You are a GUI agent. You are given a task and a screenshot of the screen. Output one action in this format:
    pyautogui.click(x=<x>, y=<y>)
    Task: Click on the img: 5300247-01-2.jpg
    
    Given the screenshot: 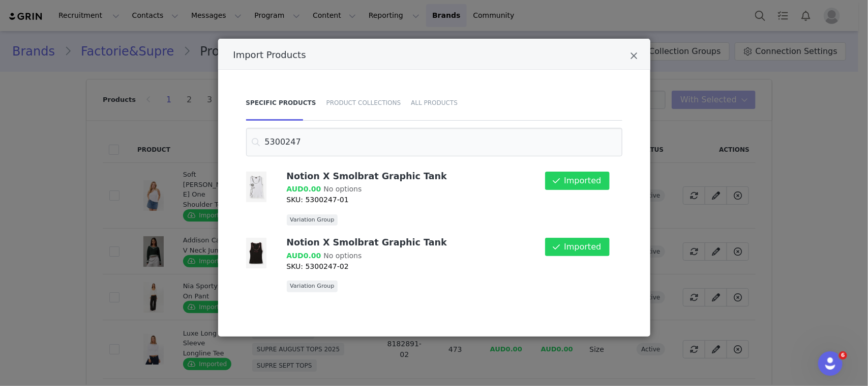 What is the action you would take?
    pyautogui.click(x=256, y=187)
    